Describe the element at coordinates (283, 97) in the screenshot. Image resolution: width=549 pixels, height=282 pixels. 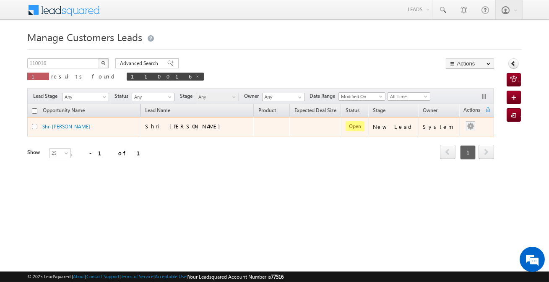
I see `input: Type to Search` at that location.